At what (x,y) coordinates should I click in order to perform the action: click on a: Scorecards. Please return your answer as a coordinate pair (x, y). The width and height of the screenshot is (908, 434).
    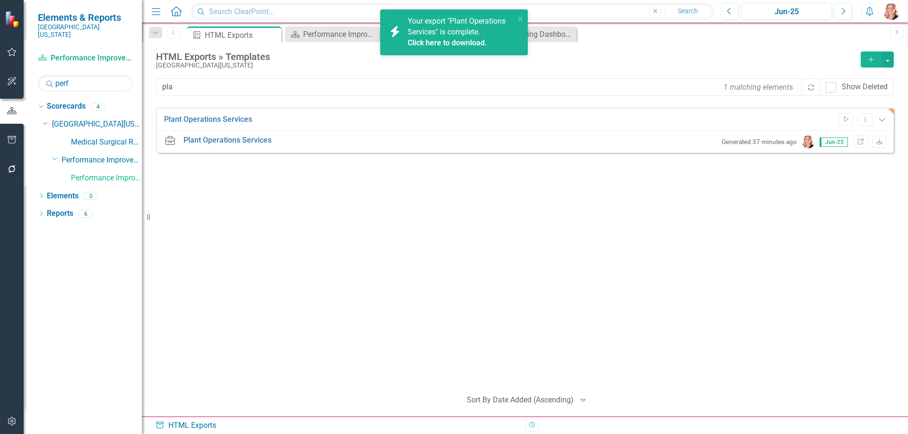
    Looking at the image, I should click on (66, 106).